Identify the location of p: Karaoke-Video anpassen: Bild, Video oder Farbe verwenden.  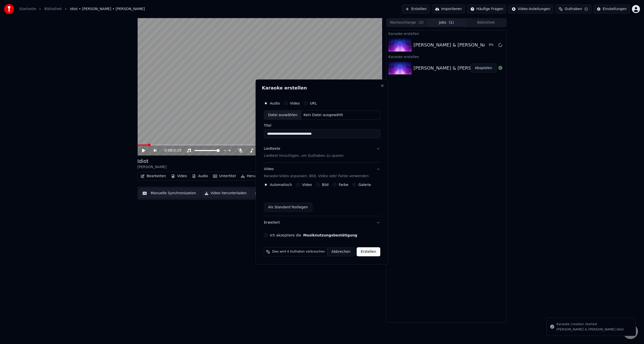
(316, 176).